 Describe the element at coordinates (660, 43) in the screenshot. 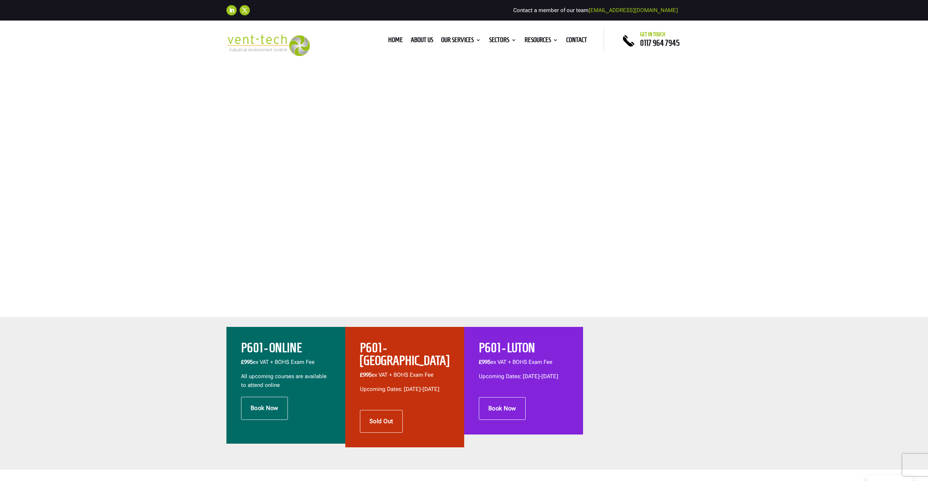

I see `a: 0117 964 7945` at that location.